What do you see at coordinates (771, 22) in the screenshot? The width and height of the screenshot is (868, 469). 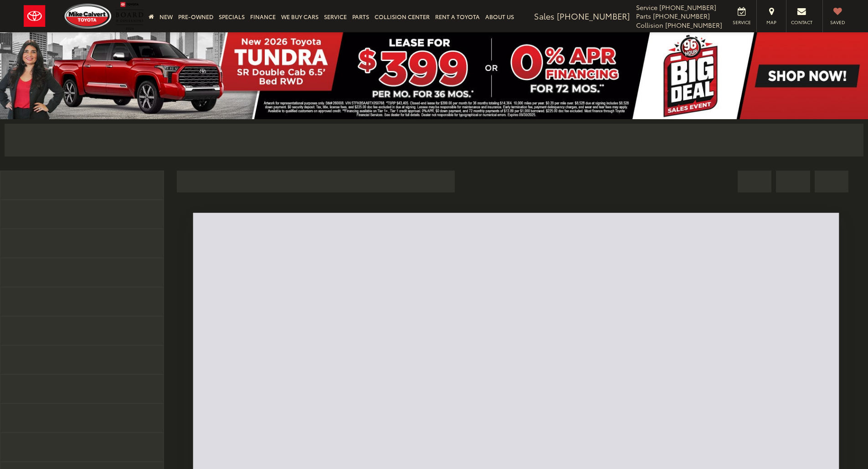 I see `span: Map` at bounding box center [771, 22].